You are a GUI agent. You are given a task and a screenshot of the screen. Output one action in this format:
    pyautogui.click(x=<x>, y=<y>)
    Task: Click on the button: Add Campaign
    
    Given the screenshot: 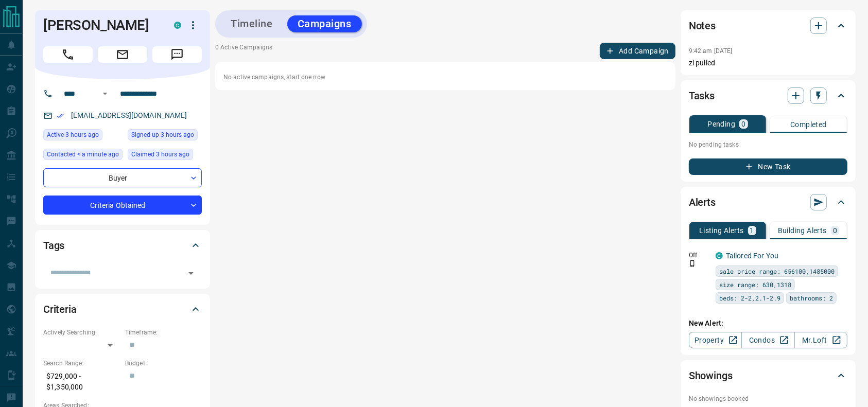 What is the action you would take?
    pyautogui.click(x=638, y=51)
    